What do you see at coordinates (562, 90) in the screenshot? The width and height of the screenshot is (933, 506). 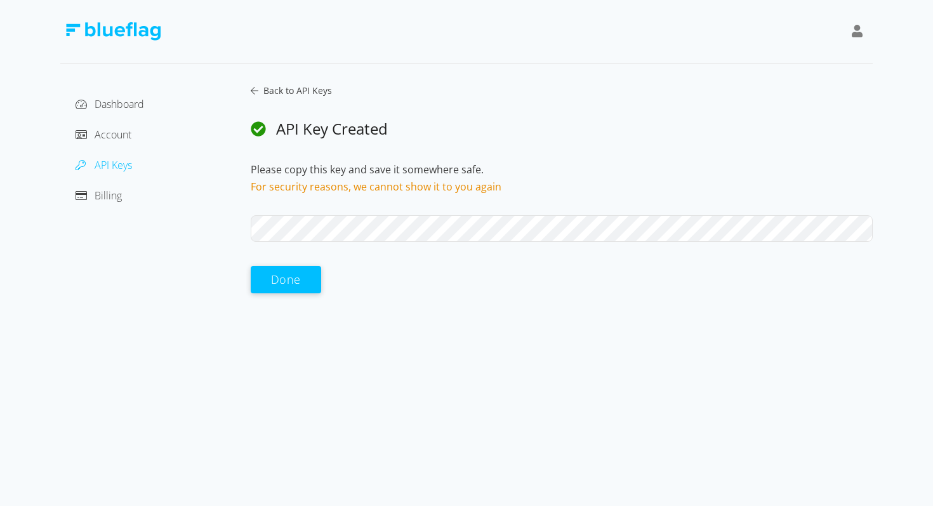 I see `a: Back to API Keys` at bounding box center [562, 90].